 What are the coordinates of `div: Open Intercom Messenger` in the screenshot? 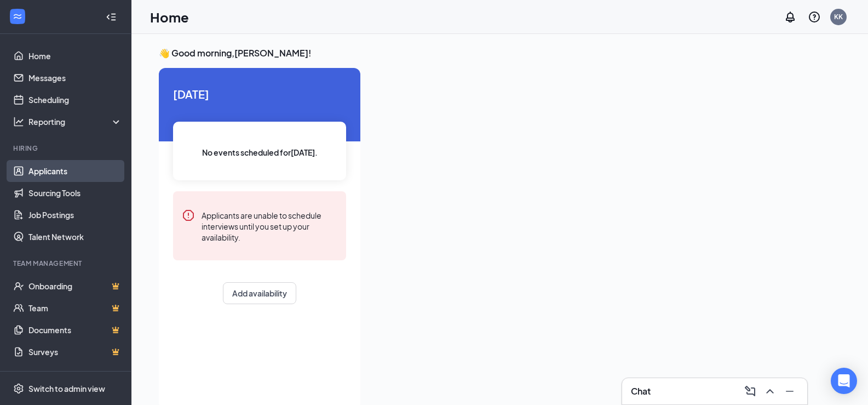 It's located at (844, 381).